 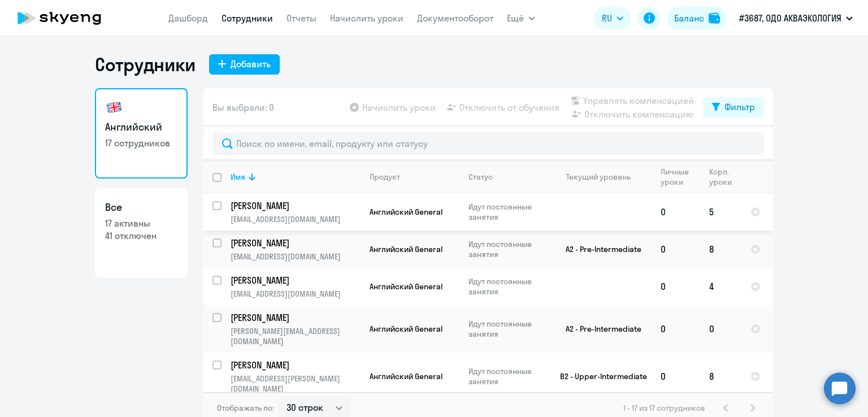 What do you see at coordinates (720, 212) in the screenshot?
I see `td: 5` at bounding box center [720, 212].